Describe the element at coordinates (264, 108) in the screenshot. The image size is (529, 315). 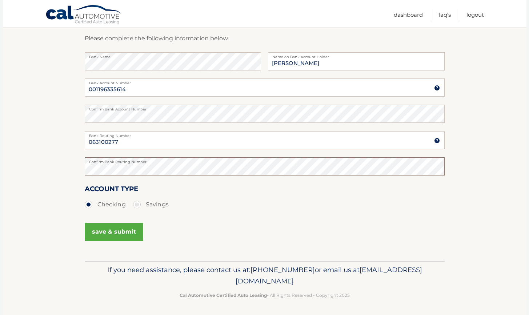
I see `label: Confirm Bank Account Number` at that location.